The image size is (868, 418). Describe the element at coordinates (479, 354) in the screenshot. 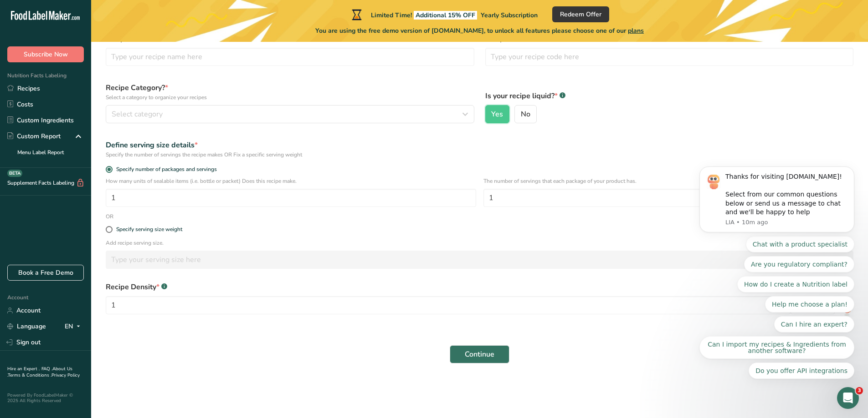

I see `button: Continue` at that location.